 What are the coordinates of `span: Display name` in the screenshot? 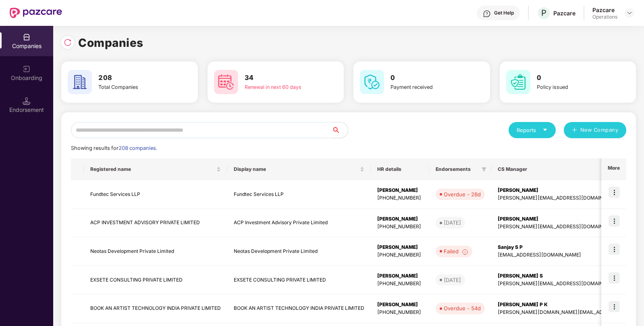 It's located at (296, 169).